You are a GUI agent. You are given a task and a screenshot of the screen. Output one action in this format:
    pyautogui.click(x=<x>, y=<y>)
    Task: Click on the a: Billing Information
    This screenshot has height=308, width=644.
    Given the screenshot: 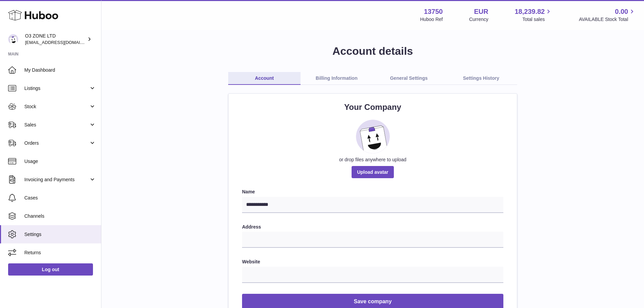 What is the action you would take?
    pyautogui.click(x=337, y=78)
    